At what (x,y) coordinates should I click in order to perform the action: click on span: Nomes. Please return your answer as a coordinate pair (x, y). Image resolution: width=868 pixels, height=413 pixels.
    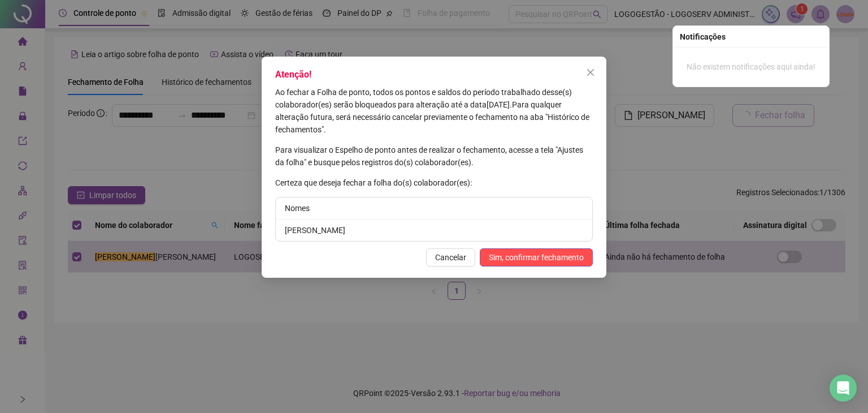
    Looking at the image, I should click on (297, 208).